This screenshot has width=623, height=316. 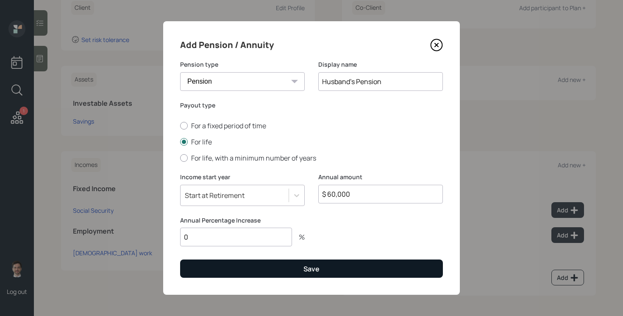 What do you see at coordinates (312, 126) in the screenshot?
I see `label: For a fixed period of time` at bounding box center [312, 126].